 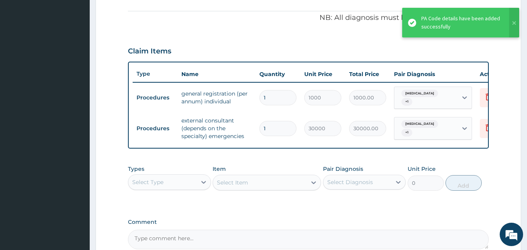 I want to click on div: Select Type, so click(x=148, y=182).